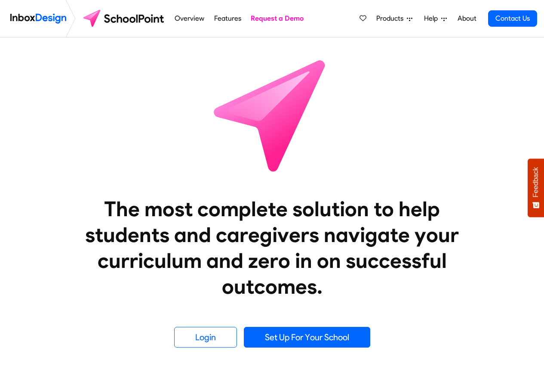  I want to click on span: Products, so click(392, 19).